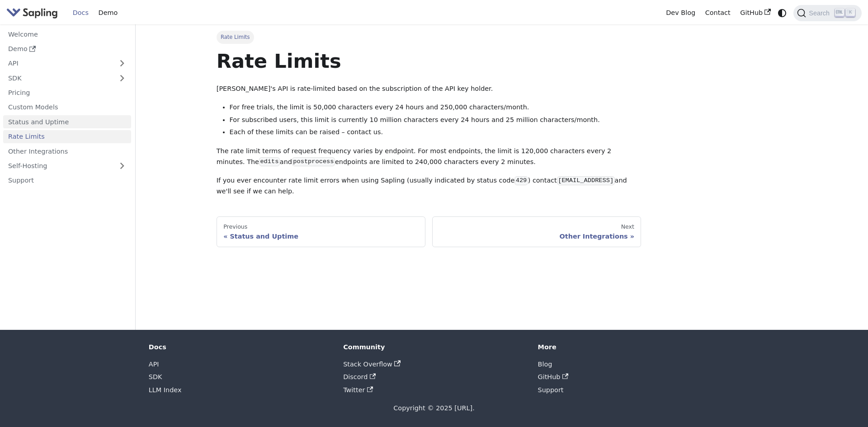 This screenshot has height=427, width=868. Describe the element at coordinates (717, 13) in the screenshot. I see `a: Contact` at that location.